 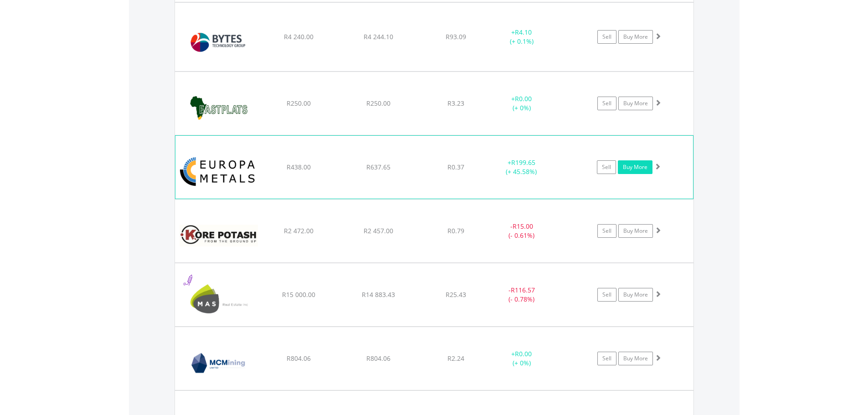 What do you see at coordinates (523, 289) in the screenshot?
I see `span: R116.57` at bounding box center [523, 289].